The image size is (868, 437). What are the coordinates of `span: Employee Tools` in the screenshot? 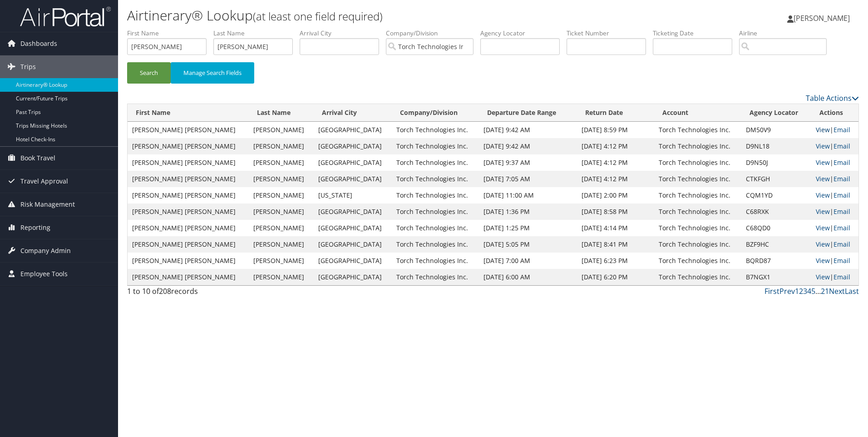 It's located at (44, 274).